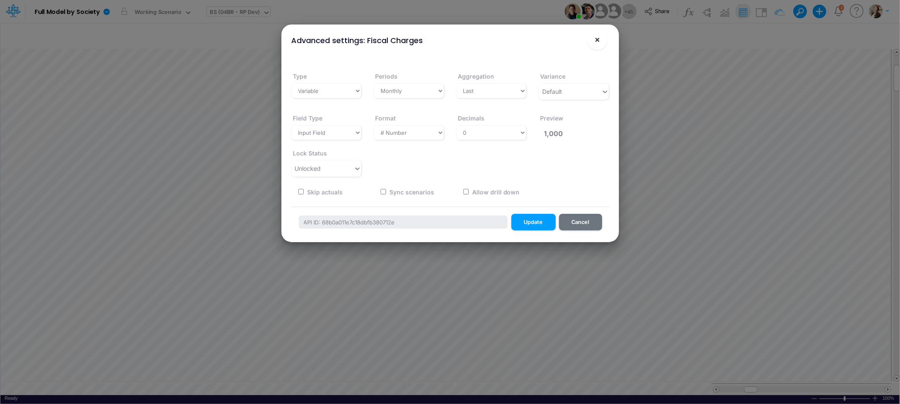 This screenshot has width=900, height=404. I want to click on span: Unlocked, so click(308, 168).